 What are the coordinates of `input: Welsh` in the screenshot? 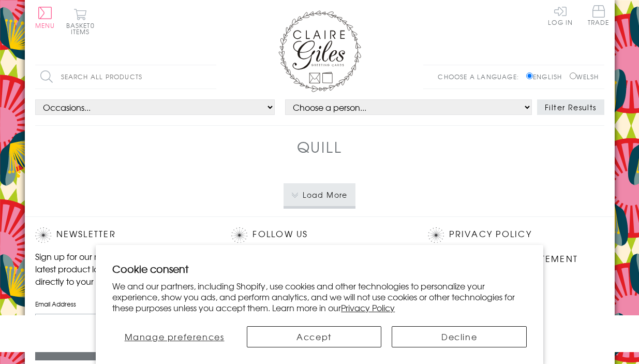 It's located at (573, 76).